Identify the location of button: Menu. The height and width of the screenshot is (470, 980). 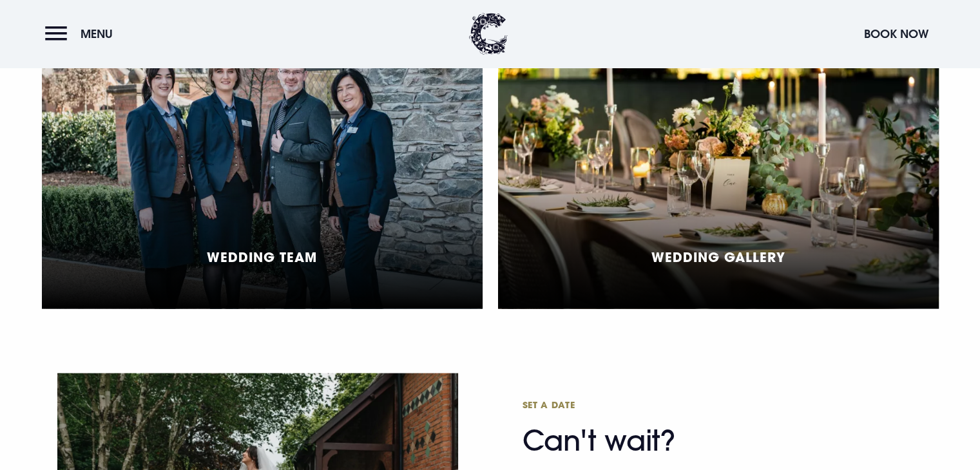
(82, 34).